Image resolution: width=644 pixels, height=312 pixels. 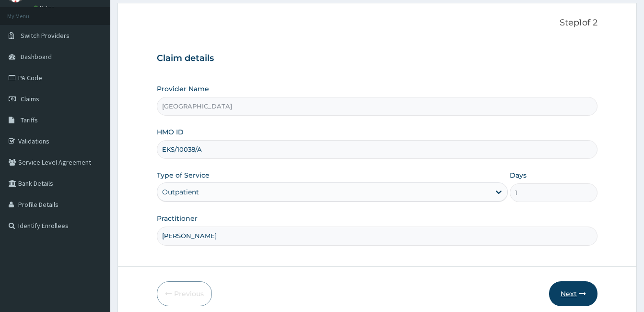 I want to click on span: Switch Providers, so click(x=45, y=36).